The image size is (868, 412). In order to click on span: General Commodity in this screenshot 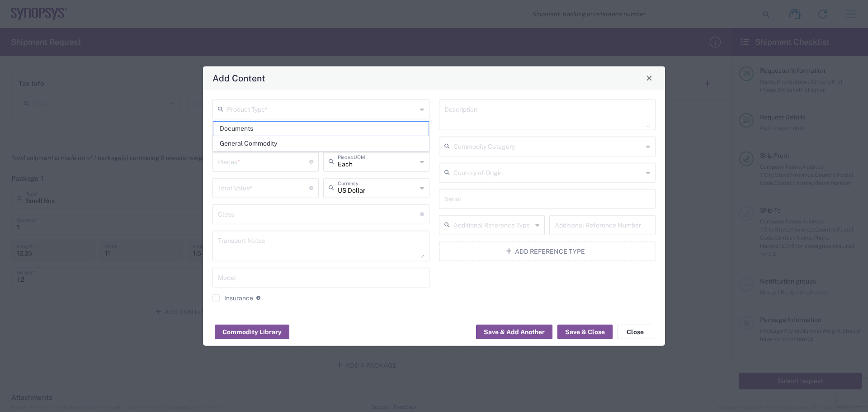, I will do `click(321, 143)`.